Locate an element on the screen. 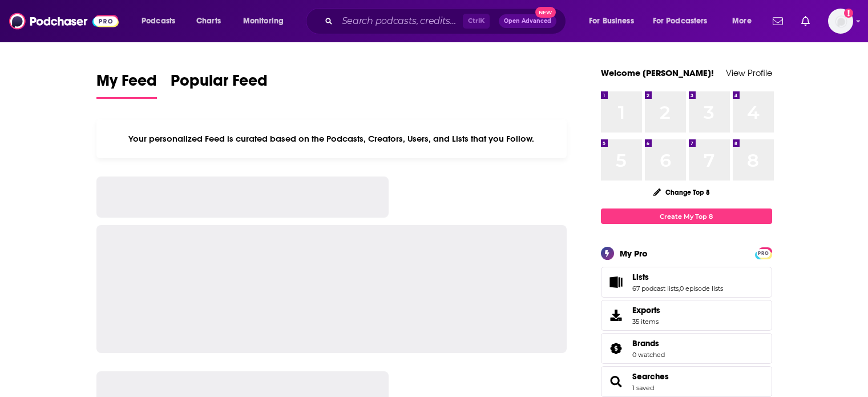 This screenshot has width=868, height=397. input: Search podcasts, credits, & more... is located at coordinates (400, 21).